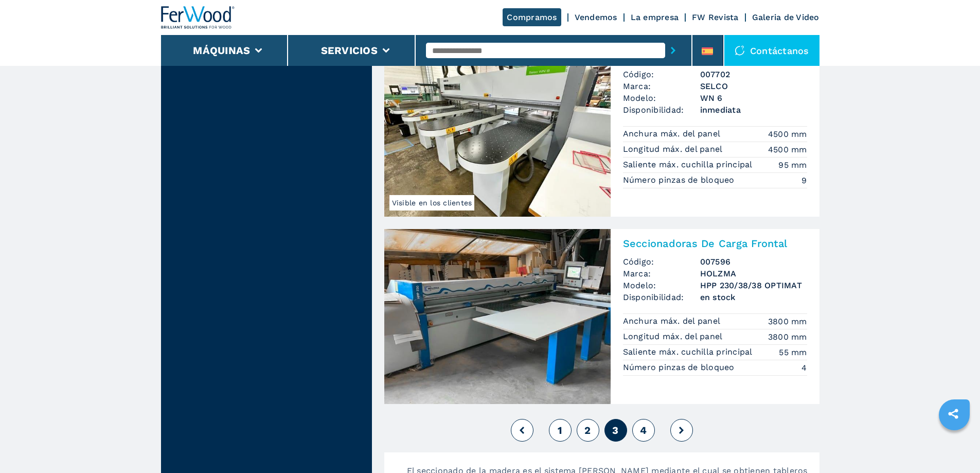 The image size is (980, 473). Describe the element at coordinates (754, 98) in the screenshot. I see `h3: WN 6` at that location.